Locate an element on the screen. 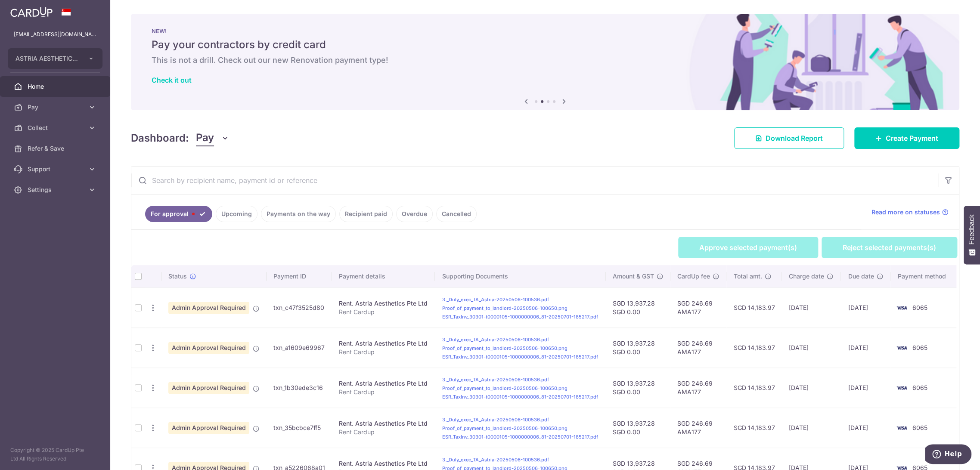 This screenshot has height=470, width=980. span: Status is located at coordinates (177, 276).